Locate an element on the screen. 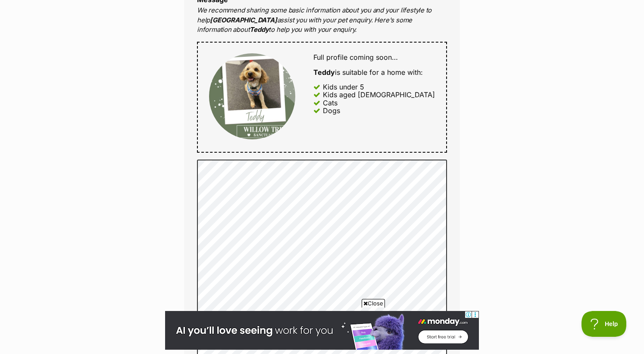  div: Kids under 5 is located at coordinates (344, 87).